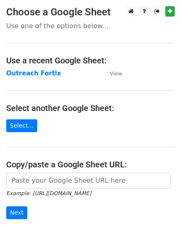 The width and height of the screenshot is (181, 232). I want to click on p: Use one of the options below..., so click(90, 26).